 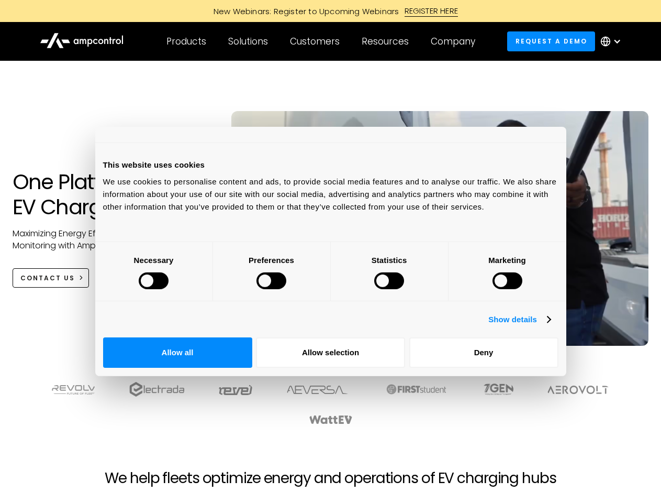 I want to click on button: Allow all, so click(x=178, y=352).